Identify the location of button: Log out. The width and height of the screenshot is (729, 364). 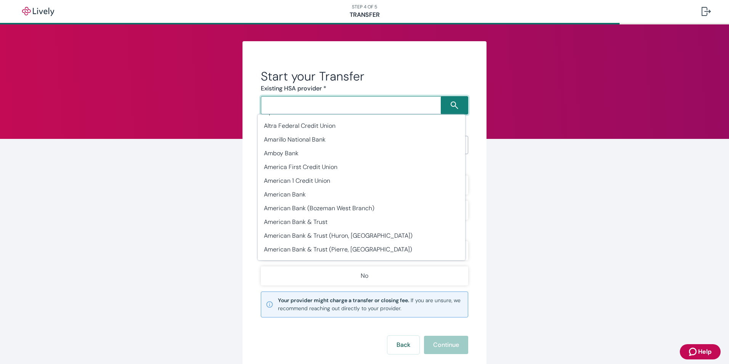
(706, 11).